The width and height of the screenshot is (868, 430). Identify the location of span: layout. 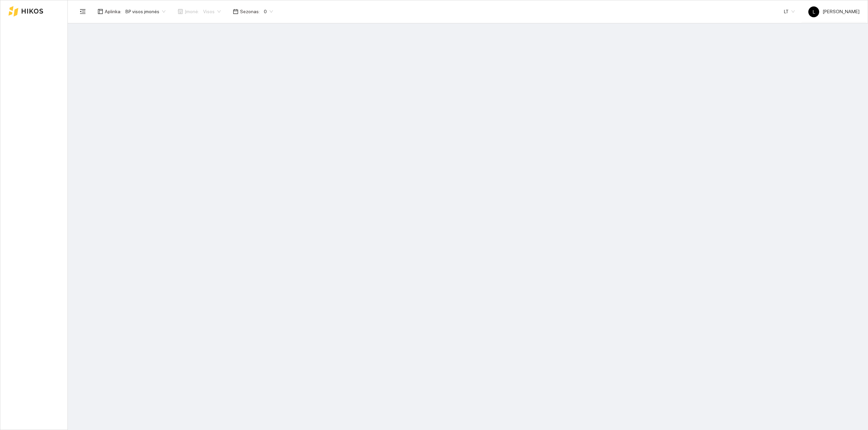
(100, 12).